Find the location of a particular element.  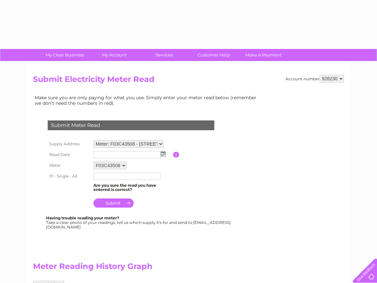

a: Services is located at coordinates (164, 55).